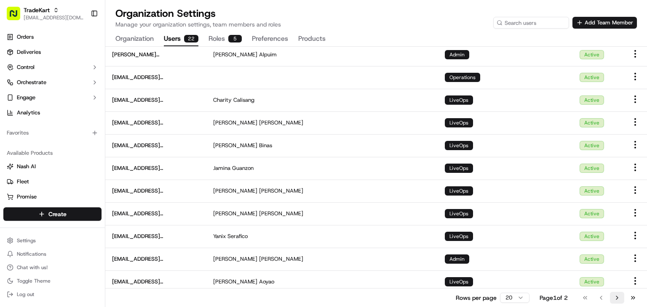  What do you see at coordinates (25, 88) in the screenshot?
I see `img: 8571987876998_91fb9ceb93ad5c398215_72.jpg` at bounding box center [25, 88].